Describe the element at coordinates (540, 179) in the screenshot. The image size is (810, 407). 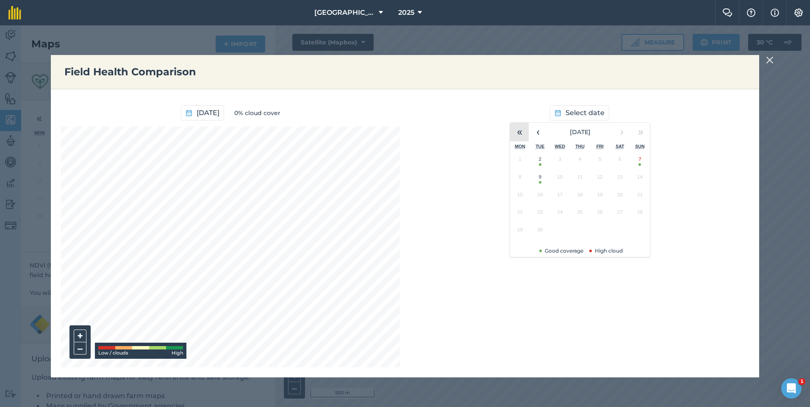
I see `button: 9 September 2025` at that location.